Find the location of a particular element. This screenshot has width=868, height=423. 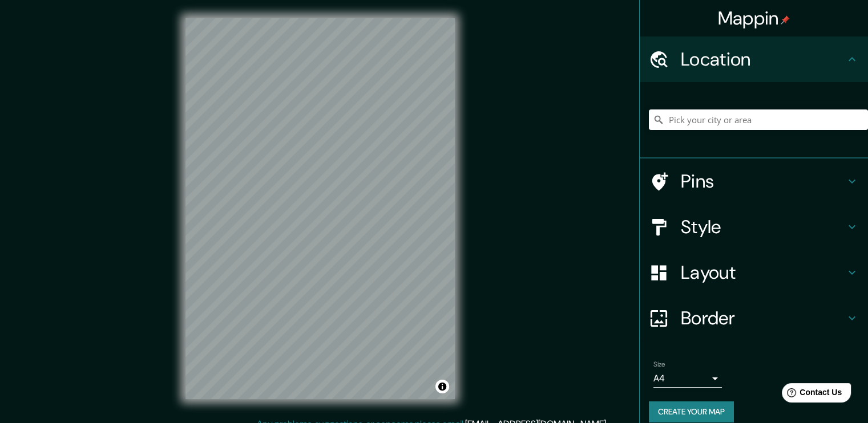

h4: Style is located at coordinates (763, 227).